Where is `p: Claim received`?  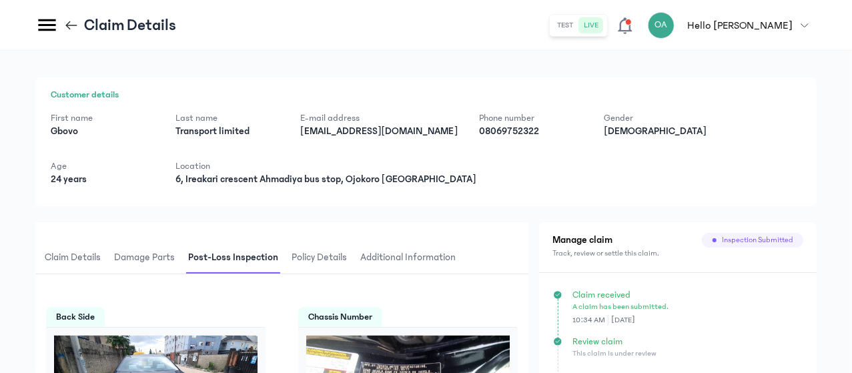 p: Claim received is located at coordinates (687, 295).